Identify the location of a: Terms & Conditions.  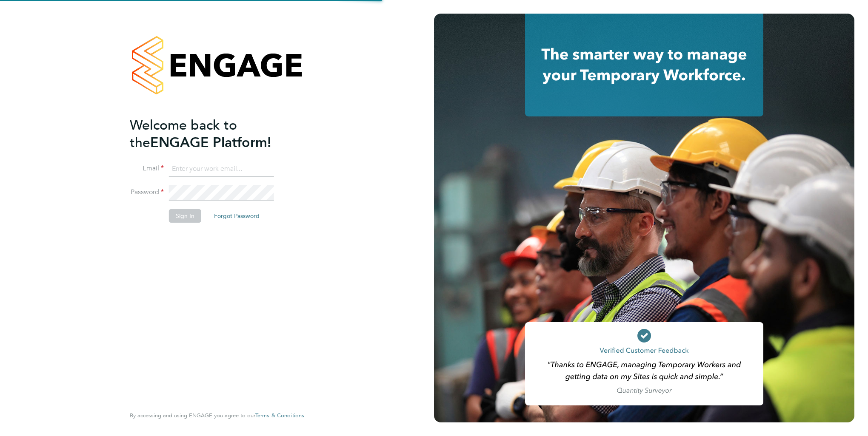
(279, 416).